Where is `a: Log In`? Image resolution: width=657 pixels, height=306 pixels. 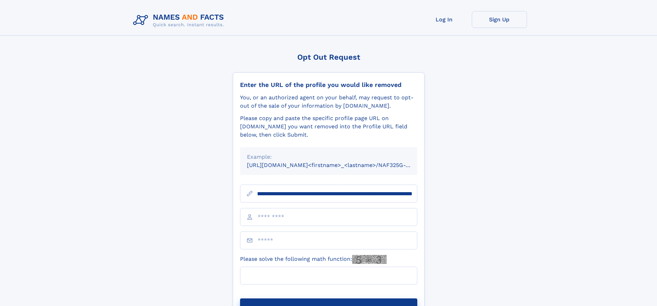 a: Log In is located at coordinates (444, 19).